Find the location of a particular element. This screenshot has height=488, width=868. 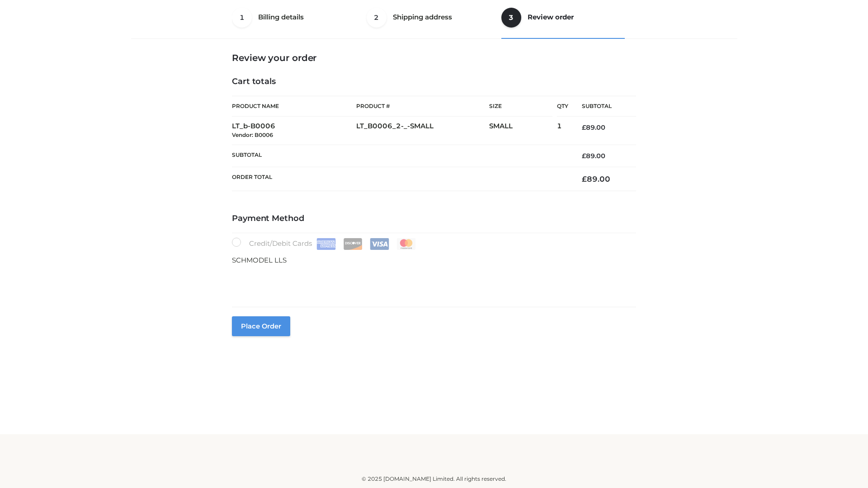

th: Order Total is located at coordinates (400, 179).